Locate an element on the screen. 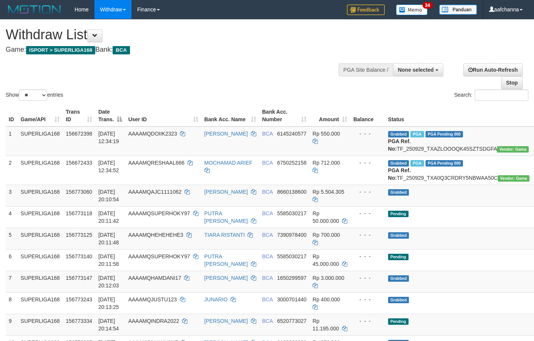  select: Showentries is located at coordinates (33, 95).